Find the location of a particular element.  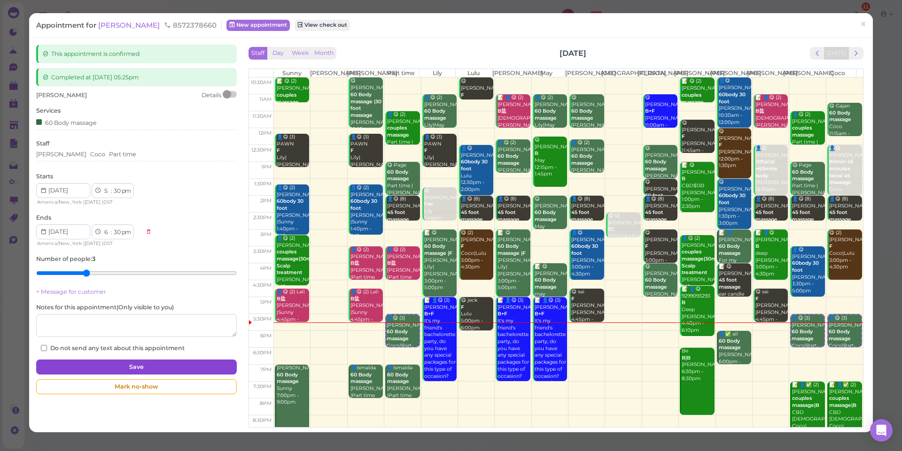

span: 4:30pm is located at coordinates (262, 285).